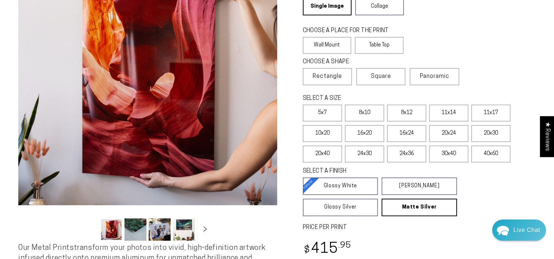  Describe the element at coordinates (419, 228) in the screenshot. I see `label: PRICE PER PRINT` at that location.